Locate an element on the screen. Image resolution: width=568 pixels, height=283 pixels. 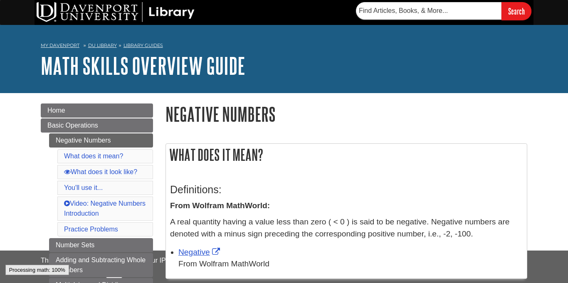
h3: Definitions: is located at coordinates (347, 190).